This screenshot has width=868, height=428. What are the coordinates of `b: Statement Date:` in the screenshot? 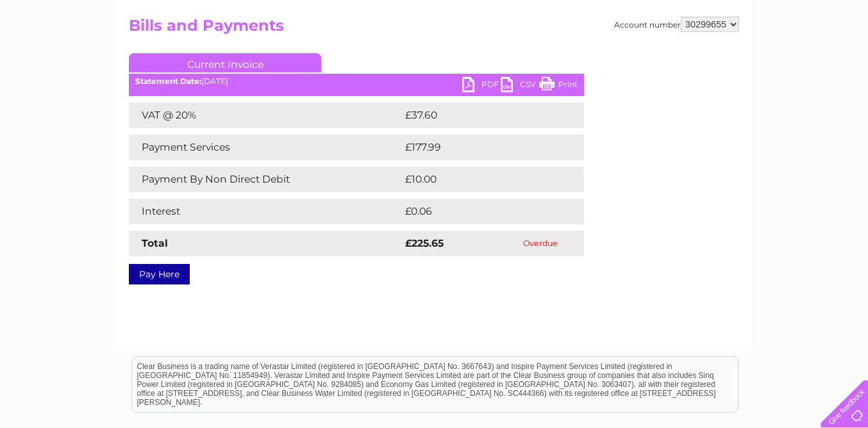 It's located at (168, 81).